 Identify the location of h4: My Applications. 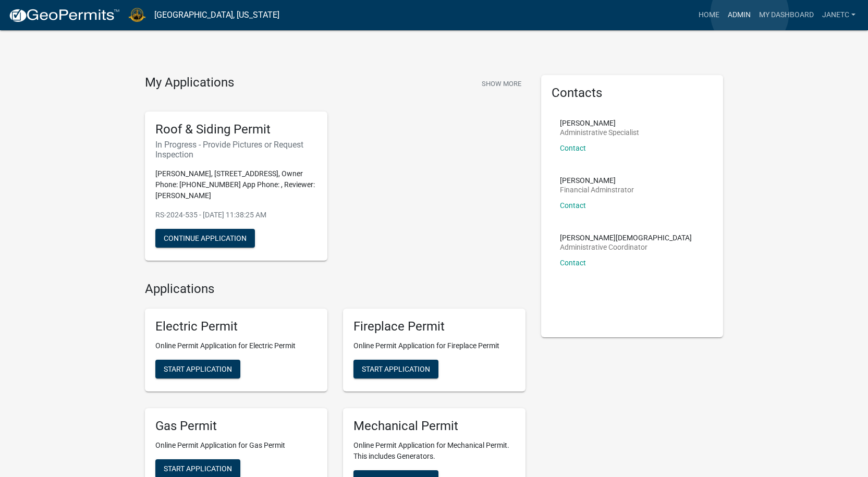
(189, 83).